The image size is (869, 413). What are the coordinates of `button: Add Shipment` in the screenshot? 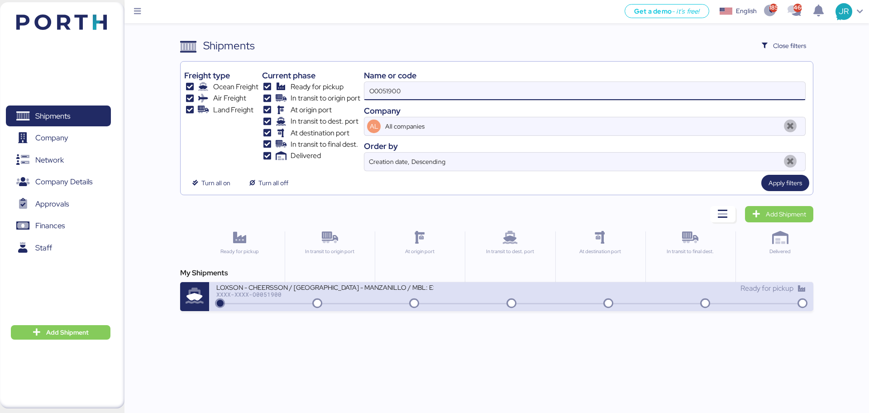 It's located at (61, 332).